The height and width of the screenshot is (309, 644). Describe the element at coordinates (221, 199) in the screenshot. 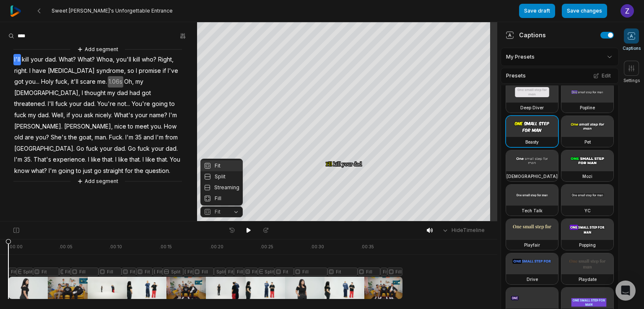

I see `div: Fill` at that location.